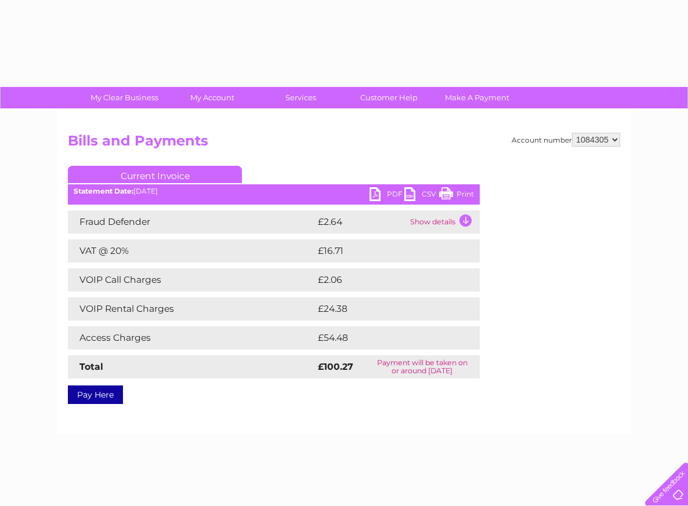  What do you see at coordinates (155, 175) in the screenshot?
I see `a: Current Invoice` at bounding box center [155, 175].